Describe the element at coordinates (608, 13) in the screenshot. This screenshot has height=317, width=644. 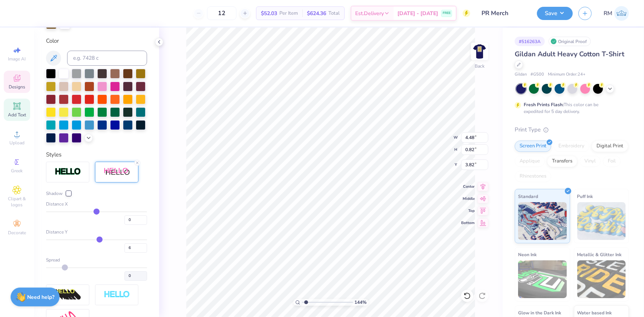
I see `span: RM` at that location.